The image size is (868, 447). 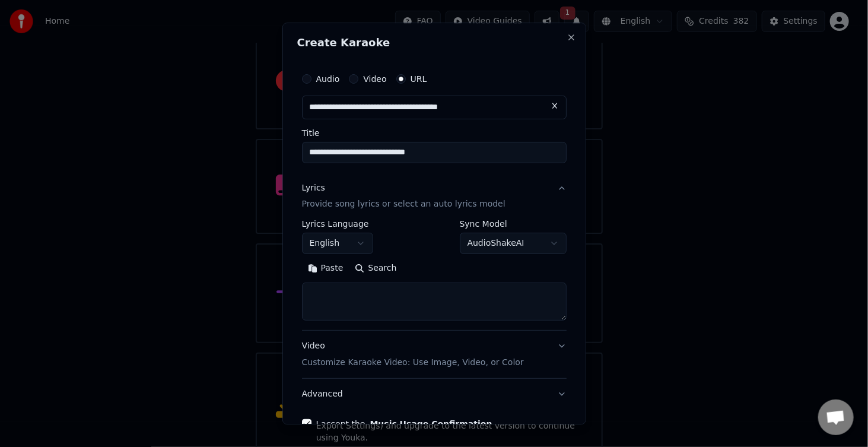 What do you see at coordinates (313, 189) in the screenshot?
I see `div: Lyrics` at bounding box center [313, 189].